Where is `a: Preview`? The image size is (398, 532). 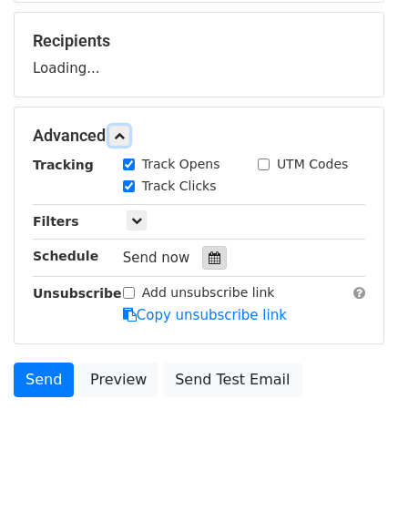
a: Preview is located at coordinates (118, 379).